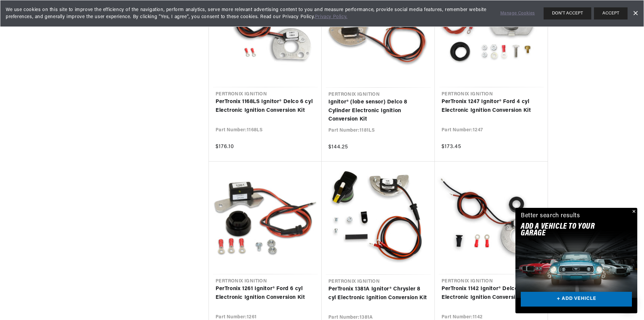  I want to click on h2: Add A VEHICLE to your garage, so click(568, 230).